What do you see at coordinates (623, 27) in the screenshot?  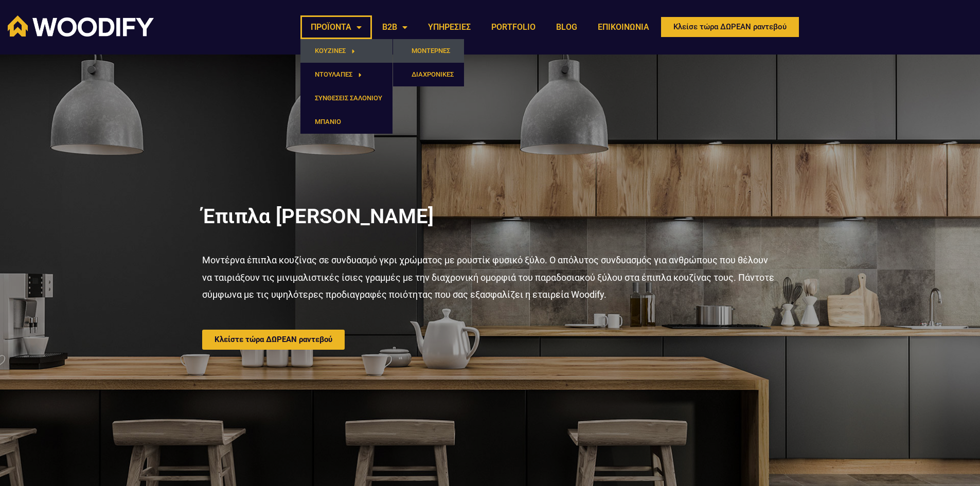 I see `a: ΕΠΙΚΟΙΝΩΝΙΑ` at bounding box center [623, 27].